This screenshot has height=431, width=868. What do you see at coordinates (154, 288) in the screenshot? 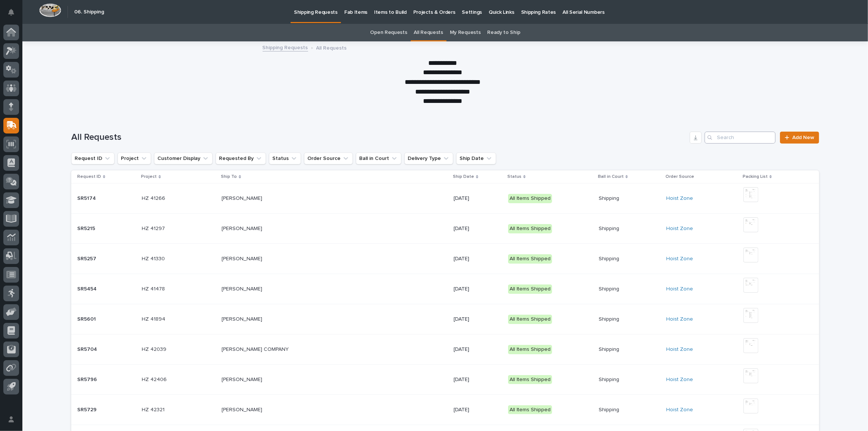
I see `p: HZ 41478` at bounding box center [154, 288].